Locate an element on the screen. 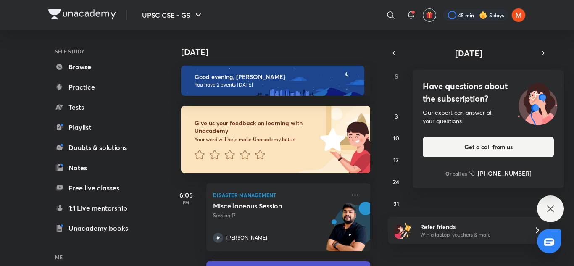 The image size is (574, 266). a: Doubts & solutions is located at coordinates (97, 147).